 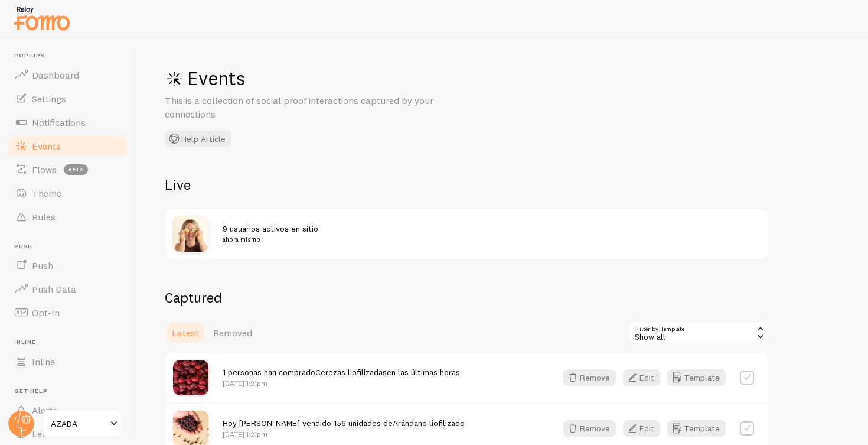 I want to click on span: AZADA, so click(x=79, y=424).